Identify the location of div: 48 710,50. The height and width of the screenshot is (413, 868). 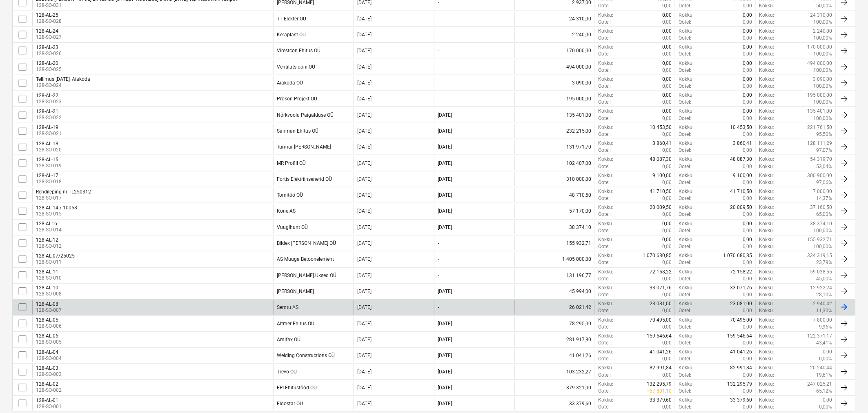
(555, 195).